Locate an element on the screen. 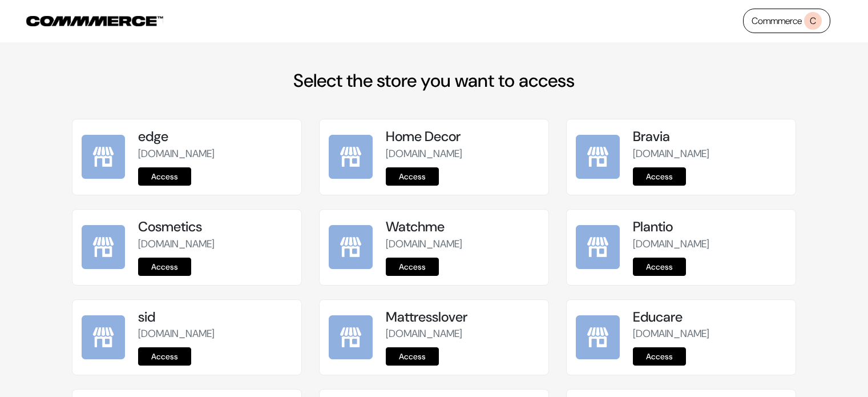 Image resolution: width=868 pixels, height=397 pixels. h5: Watchme is located at coordinates (463, 227).